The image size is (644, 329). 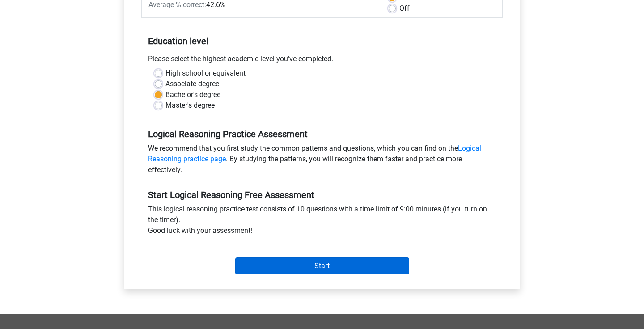 What do you see at coordinates (322, 134) in the screenshot?
I see `h5: Logical Reasoning Practice Assessment` at bounding box center [322, 134].